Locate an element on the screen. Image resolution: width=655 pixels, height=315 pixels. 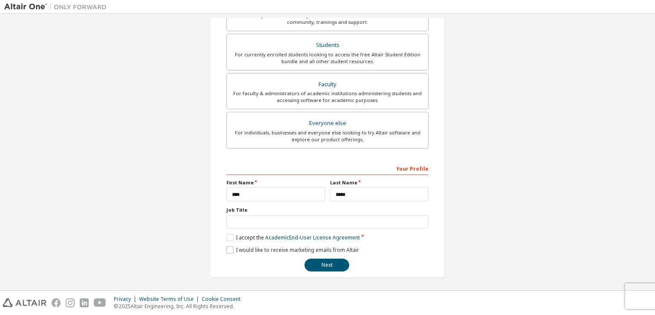
label: I would like to receive marketing emails from Altair is located at coordinates (293, 249).